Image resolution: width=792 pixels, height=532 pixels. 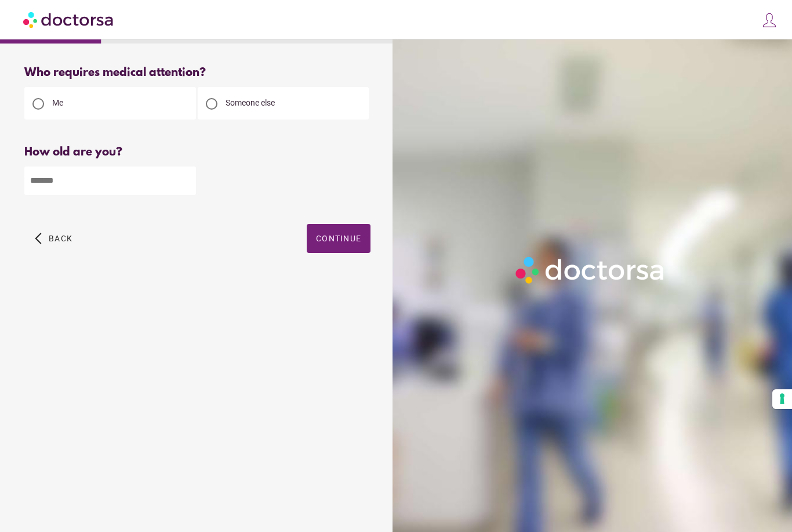 I want to click on button: Continue, so click(x=338, y=239).